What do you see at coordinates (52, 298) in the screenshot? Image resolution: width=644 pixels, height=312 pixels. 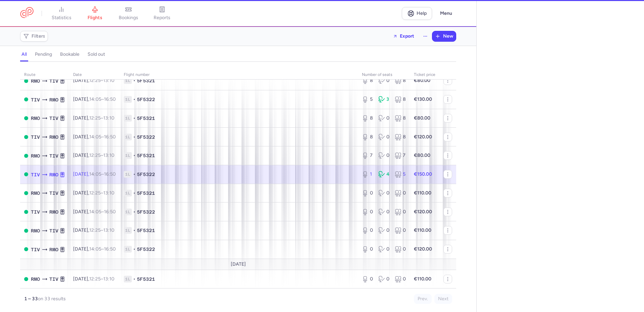 I see `span: on 33 results` at bounding box center [52, 298].